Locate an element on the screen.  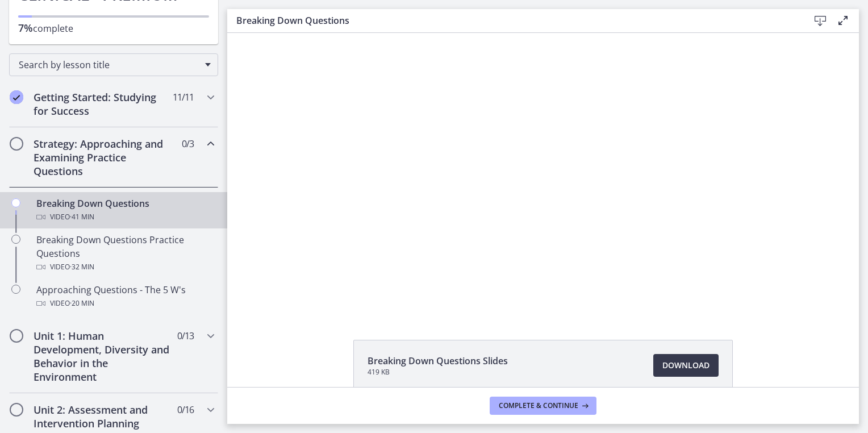
h2: Getting Started: Studying for Success is located at coordinates (103, 104).